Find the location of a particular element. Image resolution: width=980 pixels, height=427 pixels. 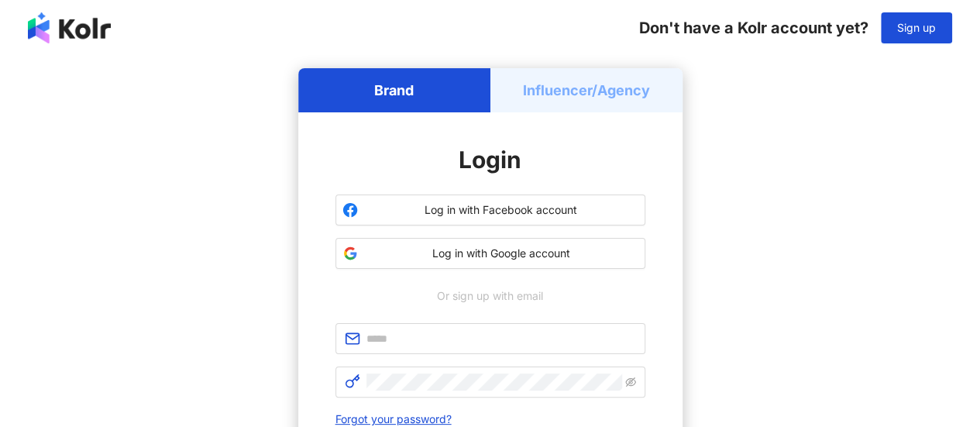

span: Don't have a Kolr account yet? is located at coordinates (754, 28).